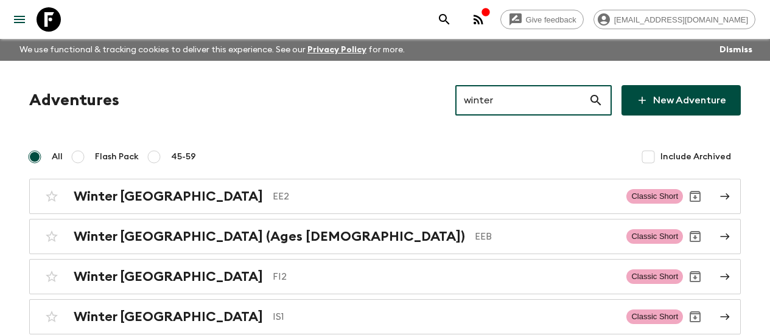 This screenshot has height=335, width=770. I want to click on button: Dismiss, so click(736, 50).